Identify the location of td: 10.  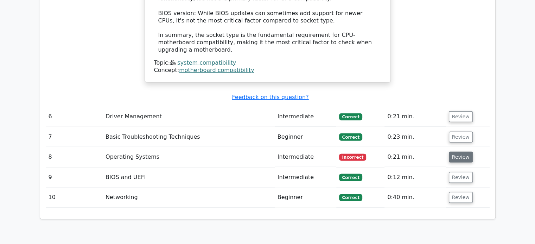
(74, 198).